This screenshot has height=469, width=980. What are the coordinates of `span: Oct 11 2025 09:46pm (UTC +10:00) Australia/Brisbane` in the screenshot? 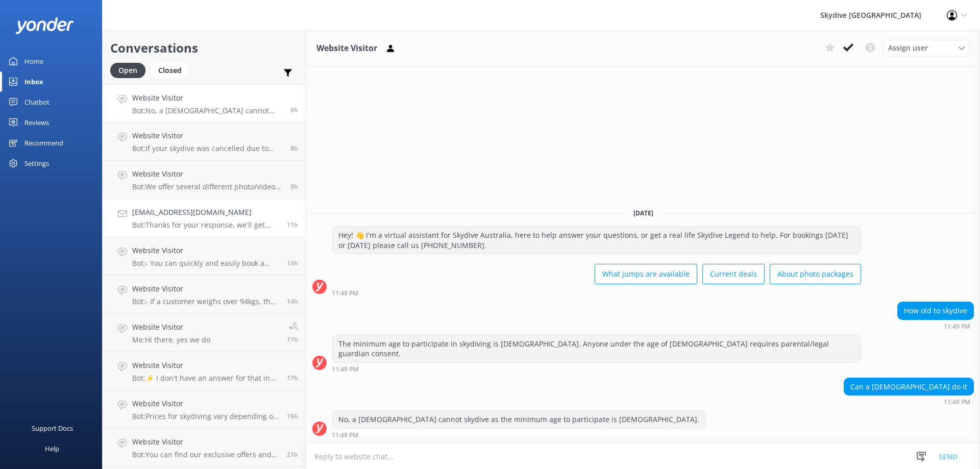 It's located at (294, 147).